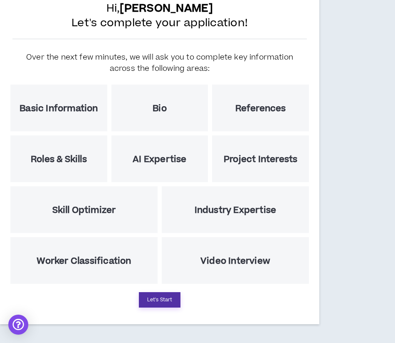 This screenshot has width=395, height=343. Describe the element at coordinates (261, 108) in the screenshot. I see `h5: References` at that location.